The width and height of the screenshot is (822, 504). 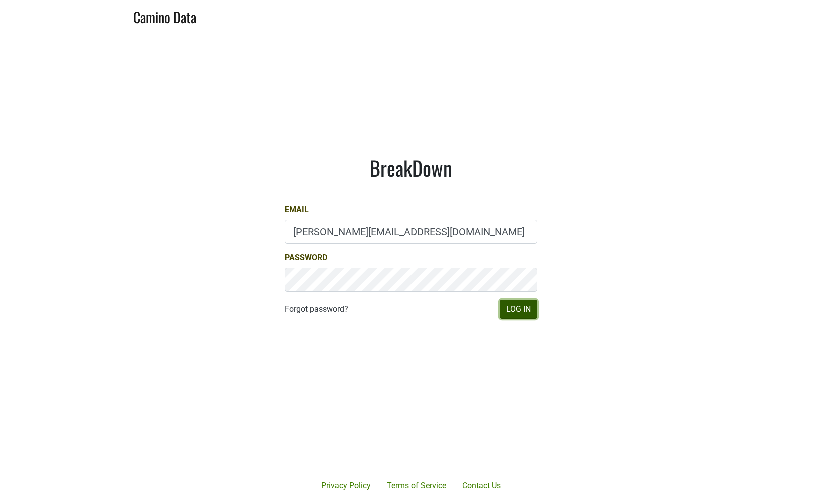 I want to click on a: Privacy Policy, so click(x=346, y=486).